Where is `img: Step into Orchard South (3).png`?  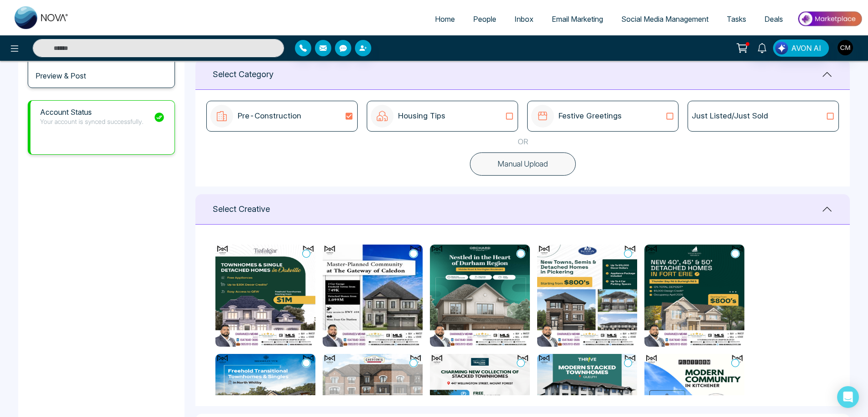 img: Step into Orchard South (3).png is located at coordinates (479, 296).